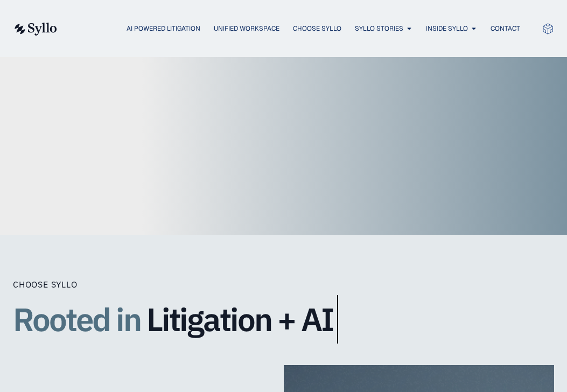 This screenshot has height=392, width=567. What do you see at coordinates (247, 29) in the screenshot?
I see `a: Unified Workspace` at bounding box center [247, 29].